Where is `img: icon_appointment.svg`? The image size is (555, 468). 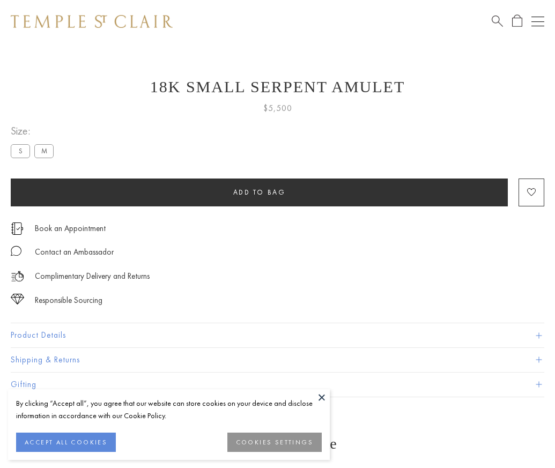
img: icon_appointment.svg is located at coordinates (17, 228).